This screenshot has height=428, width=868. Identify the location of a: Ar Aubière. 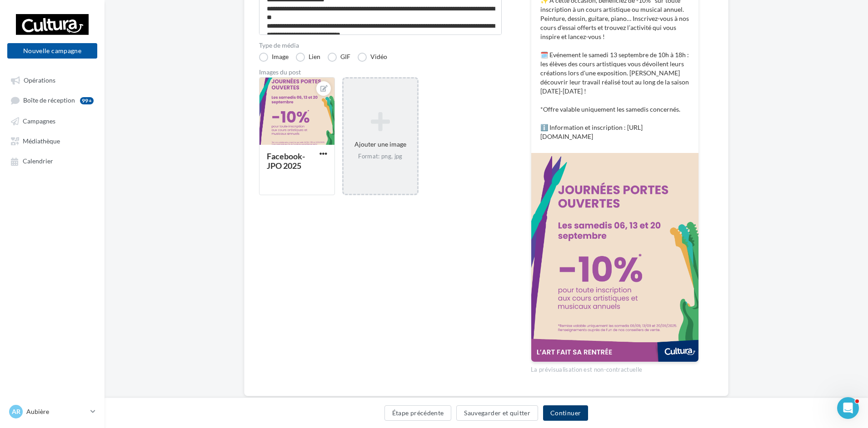
(52, 412).